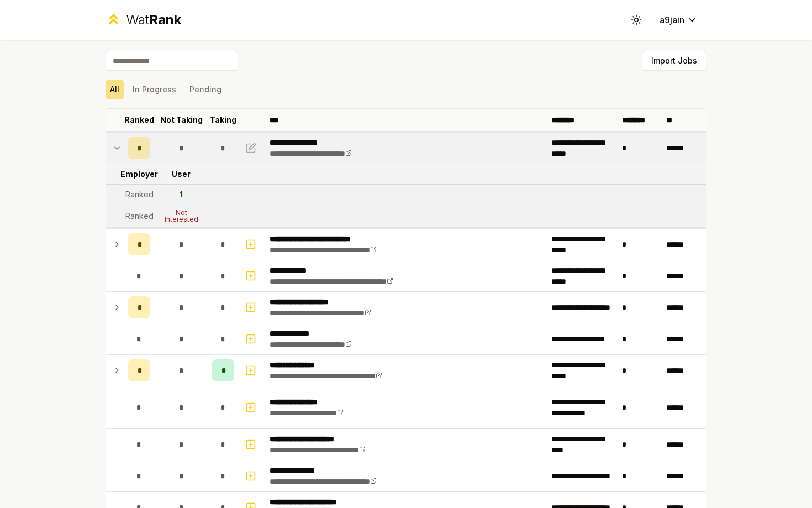  Describe the element at coordinates (223, 120) in the screenshot. I see `p: Taking` at that location.